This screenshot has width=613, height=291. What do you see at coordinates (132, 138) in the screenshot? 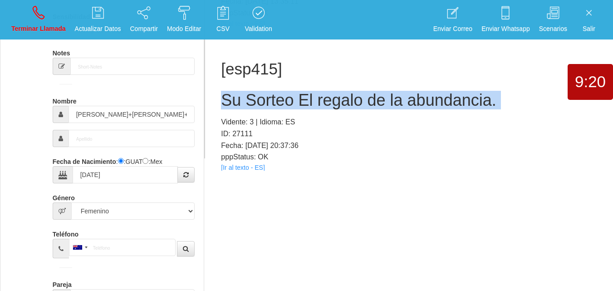
I see `input: Apellido` at bounding box center [132, 138].